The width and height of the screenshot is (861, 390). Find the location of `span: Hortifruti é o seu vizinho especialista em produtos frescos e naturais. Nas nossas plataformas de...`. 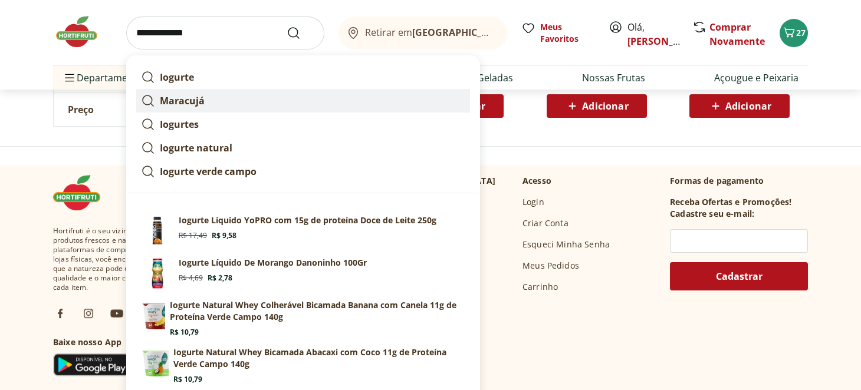

span: Hortifruti é o seu vizinho especialista em produtos frescos e naturais. Nas nossas plataformas de... is located at coordinates (131, 259).